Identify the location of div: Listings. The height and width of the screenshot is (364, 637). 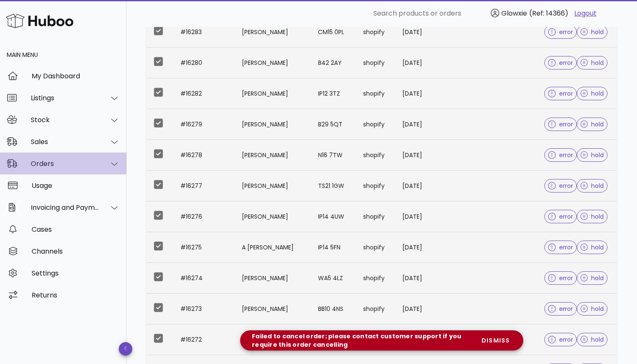
(65, 97).